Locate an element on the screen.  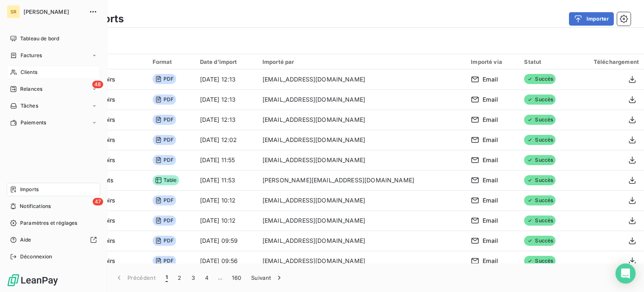
div: Importé via is located at coordinates (492, 62).